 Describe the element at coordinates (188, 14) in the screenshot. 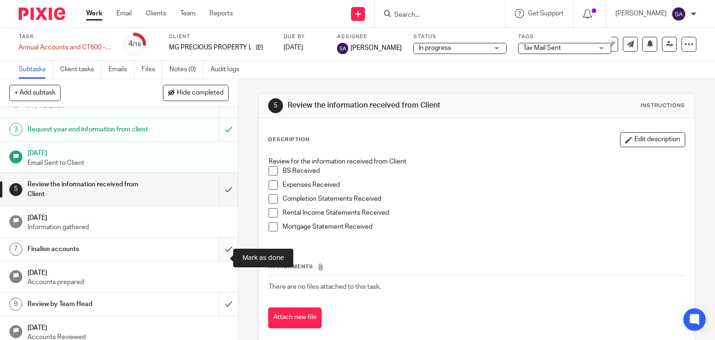

I see `a: Team` at that location.